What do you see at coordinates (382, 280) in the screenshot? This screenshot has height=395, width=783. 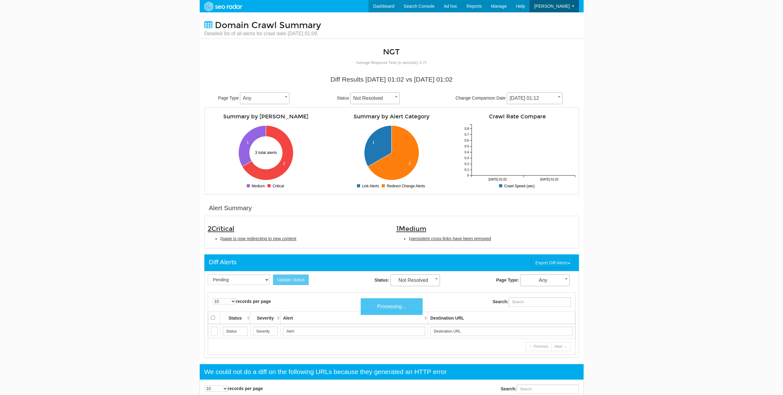 I see `strong: Status:` at bounding box center [382, 280].